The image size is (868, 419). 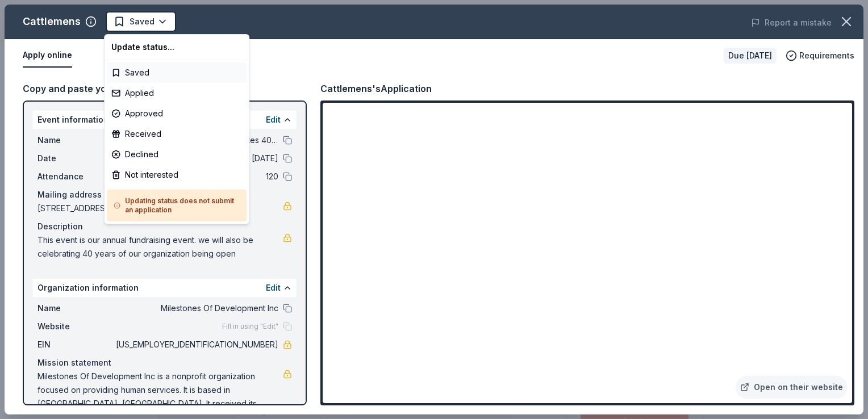 I want to click on h5: Updating status does not submit an application, so click(x=177, y=206).